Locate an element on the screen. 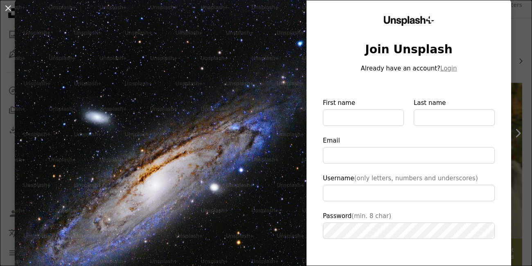  label: Last name is located at coordinates (454, 112).